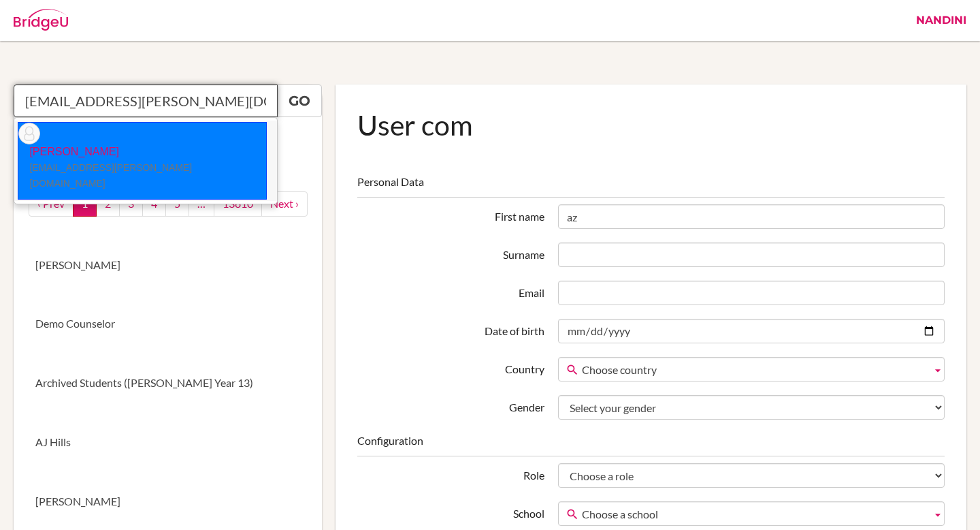 This screenshot has height=530, width=980. What do you see at coordinates (450, 511) in the screenshot?
I see `label: School` at bounding box center [450, 511].